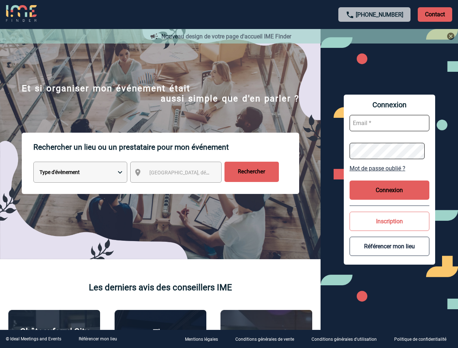 Image resolution: width=458 pixels, height=348 pixels. I want to click on a: Référencer mon lieu, so click(98, 339).